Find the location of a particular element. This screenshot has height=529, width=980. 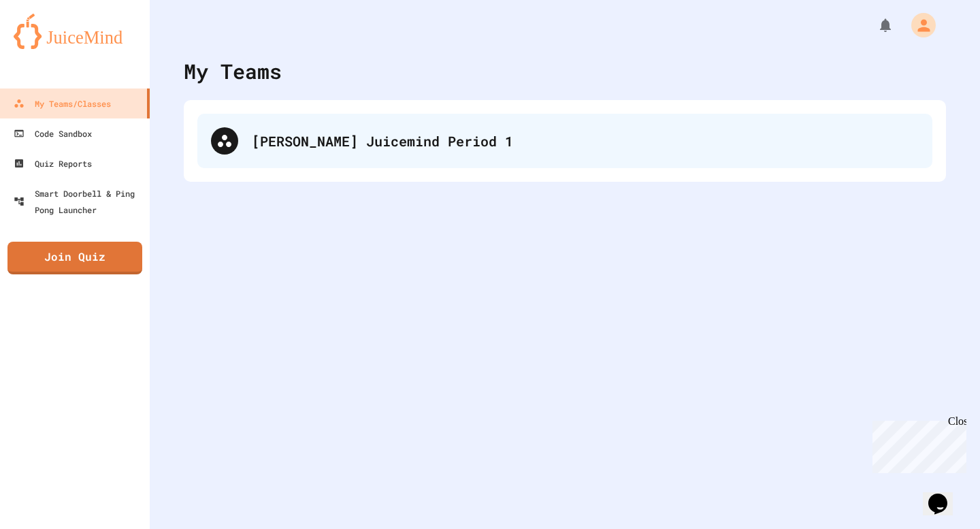

div: Quiz Reports is located at coordinates (53, 164).